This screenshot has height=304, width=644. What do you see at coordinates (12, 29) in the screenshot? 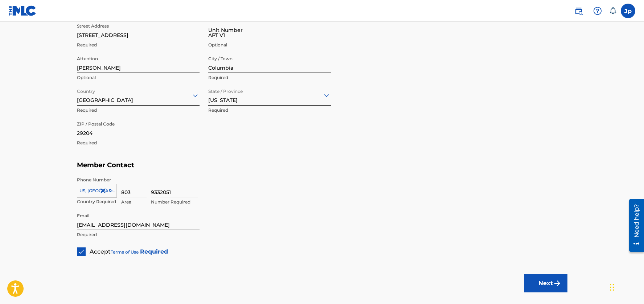
I see `div: Open Resource Center` at bounding box center [12, 29].